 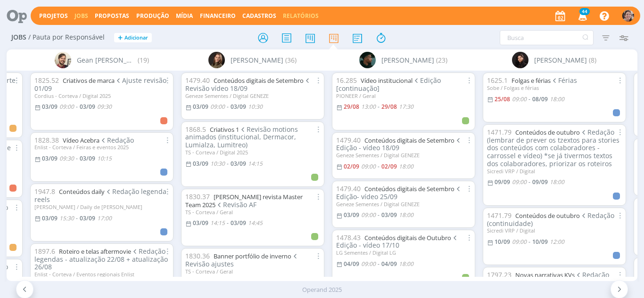 What do you see at coordinates (404, 253) in the screenshot?
I see `div: LG Sementes / Digital LG` at bounding box center [404, 253].